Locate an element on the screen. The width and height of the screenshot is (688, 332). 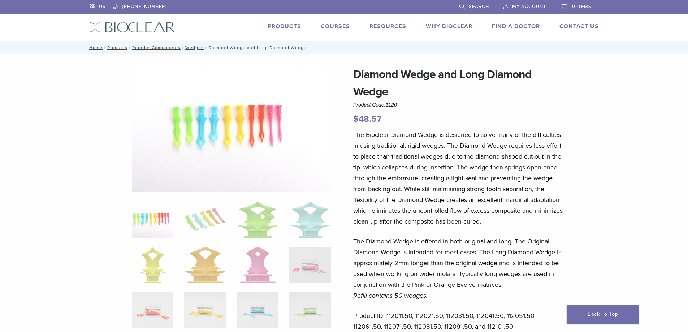
span: Product Code: is located at coordinates (375, 105).